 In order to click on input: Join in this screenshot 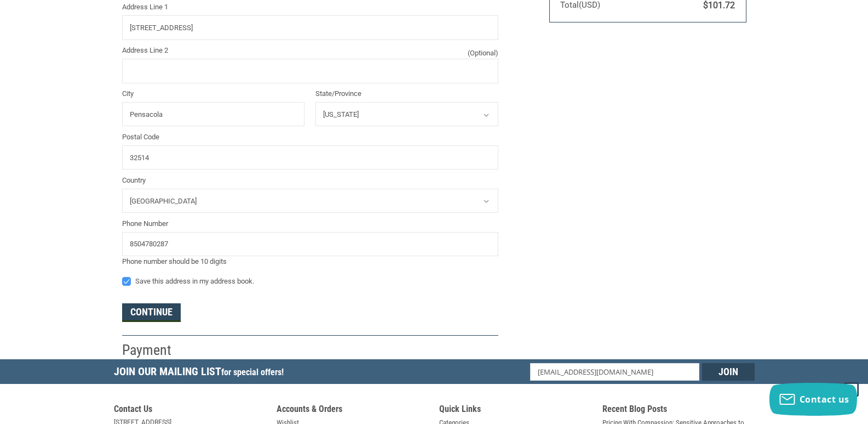, I will do `click(729, 372)`.